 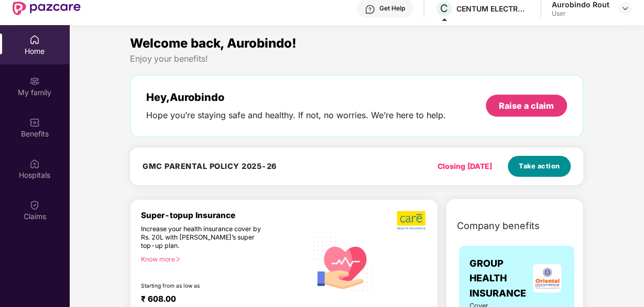 What do you see at coordinates (343, 263) in the screenshot?
I see `img: svg+xml;base64,PHN2ZyB4bWxucz0iaHR0cDovL3d3dy53My5vcmcvMjAwMC9zdmciIHhtbG5zOnhsaW5rPSJodHRwOi8vd3...` at bounding box center [343, 263].